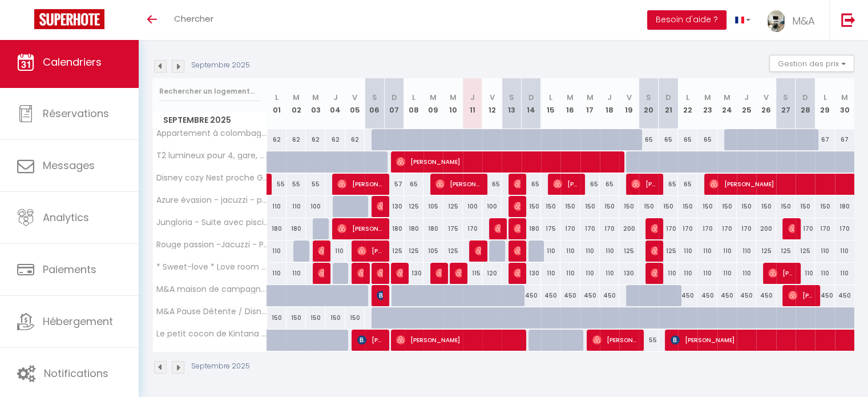 The width and height of the screenshot is (868, 397). What do you see at coordinates (434, 103) in the screenshot?
I see `th: 09` at bounding box center [434, 103].